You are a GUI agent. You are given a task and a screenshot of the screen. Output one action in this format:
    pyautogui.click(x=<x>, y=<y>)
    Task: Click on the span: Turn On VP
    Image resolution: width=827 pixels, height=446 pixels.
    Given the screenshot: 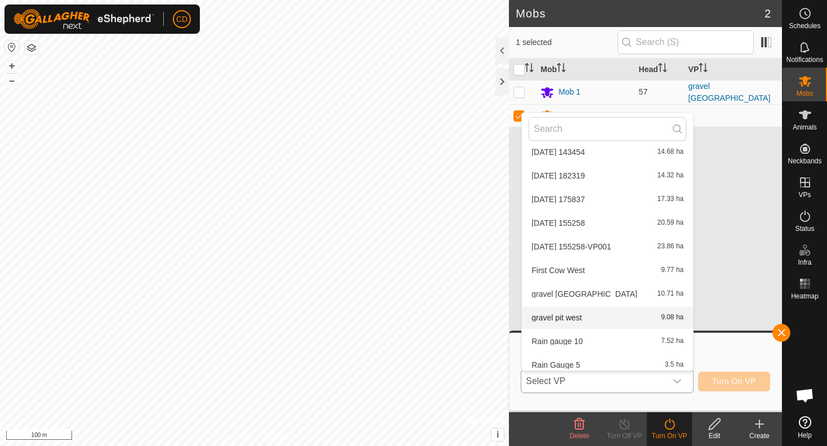 What is the action you would take?
    pyautogui.click(x=734, y=381)
    